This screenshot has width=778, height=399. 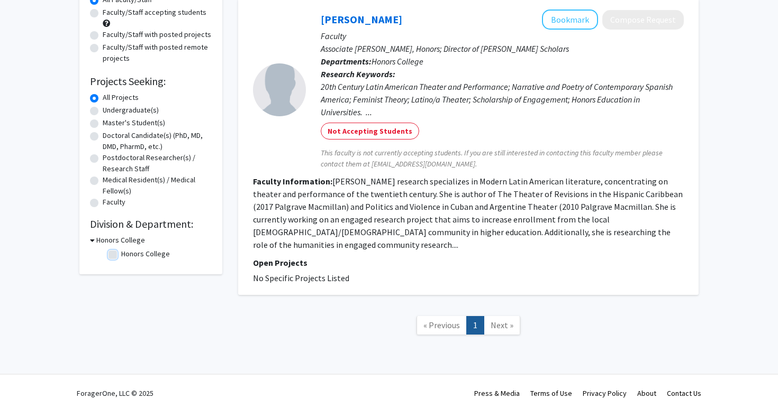 What do you see at coordinates (441, 325) in the screenshot?
I see `a: Previous Page` at bounding box center [441, 325].